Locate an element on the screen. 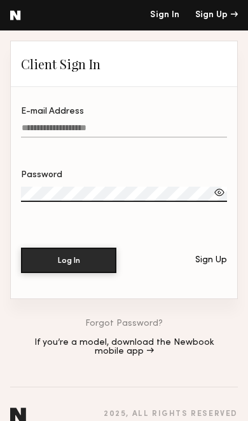 This screenshot has height=421, width=248. input: Password is located at coordinates (124, 194).